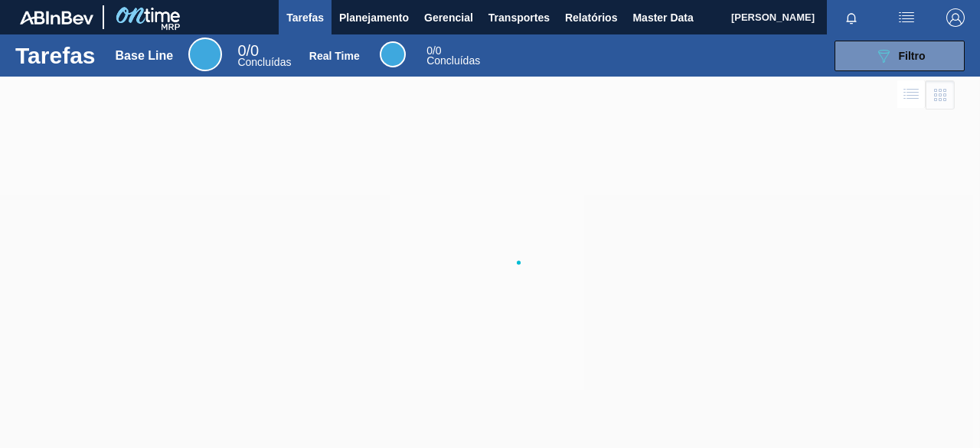 This screenshot has width=980, height=448. I want to click on h1: Tarefas, so click(55, 55).